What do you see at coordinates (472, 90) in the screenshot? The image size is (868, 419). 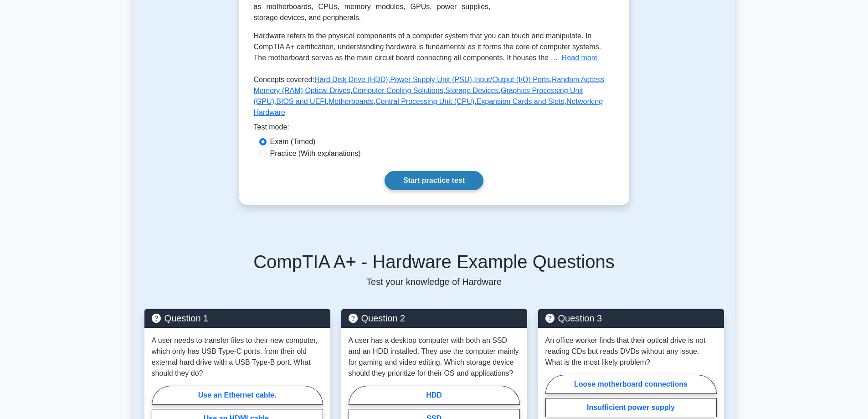 I see `a: Storage Devices` at bounding box center [472, 90].